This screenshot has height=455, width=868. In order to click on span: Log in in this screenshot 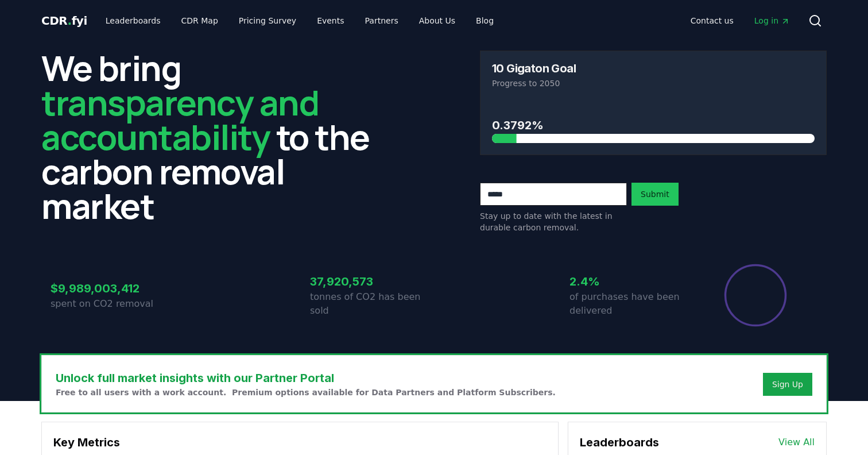, I will do `click(773, 21)`.